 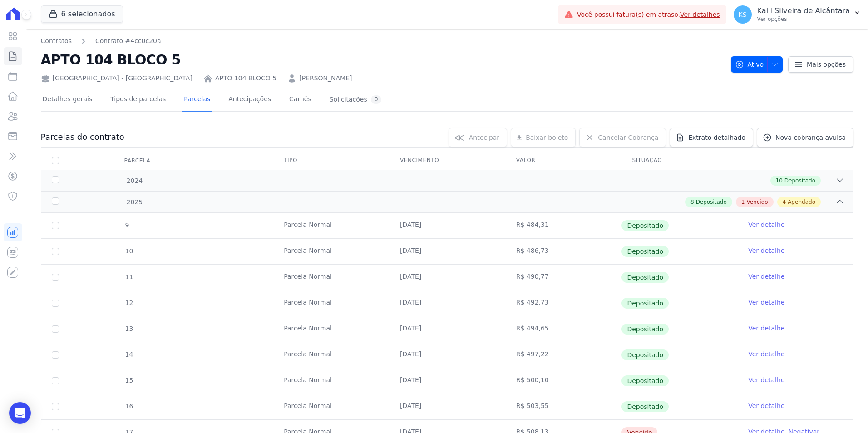 I want to click on a: Carnês, so click(x=300, y=100).